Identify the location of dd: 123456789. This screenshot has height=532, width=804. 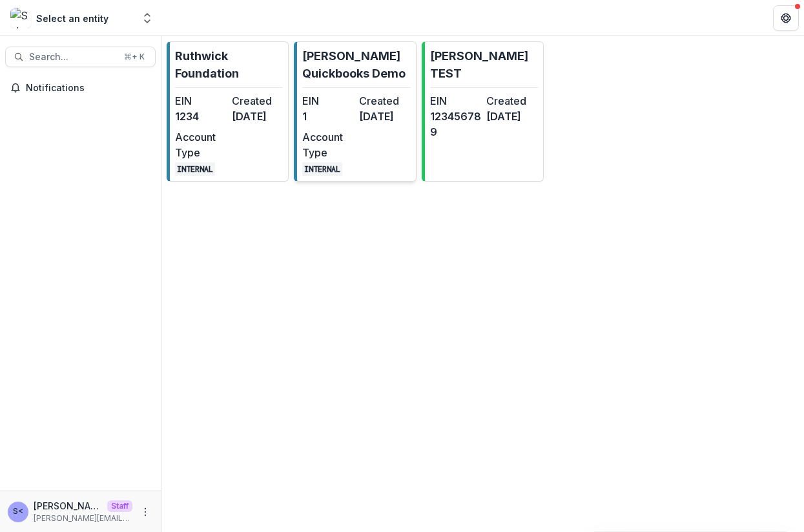
(456, 124).